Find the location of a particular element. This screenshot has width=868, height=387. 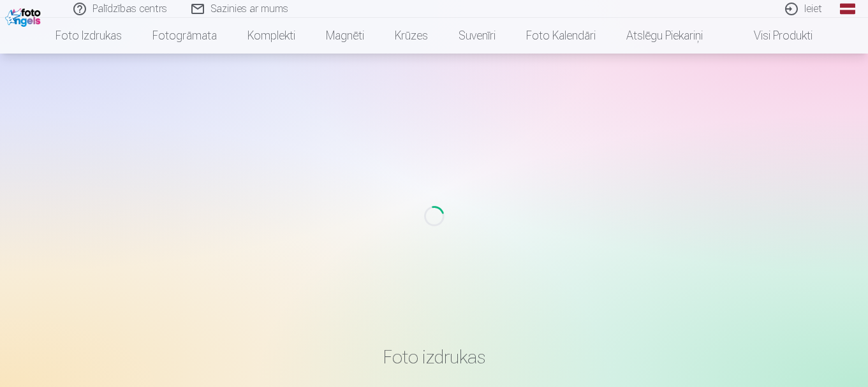

a: Suvenīri is located at coordinates (477, 35).